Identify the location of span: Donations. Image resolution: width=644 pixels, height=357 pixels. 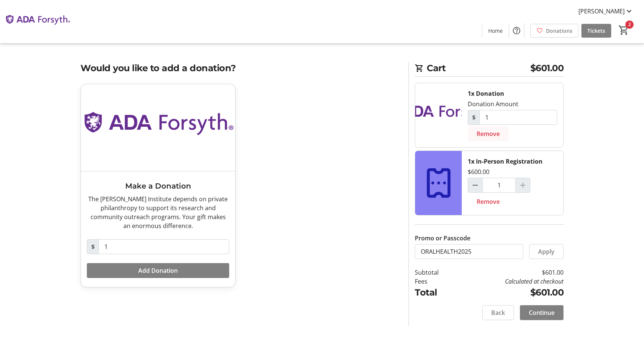
(559, 31).